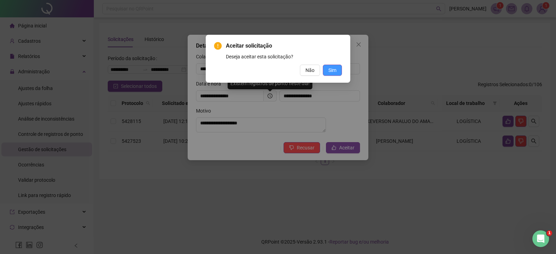 The image size is (556, 254). I want to click on button: Sim, so click(332, 70).